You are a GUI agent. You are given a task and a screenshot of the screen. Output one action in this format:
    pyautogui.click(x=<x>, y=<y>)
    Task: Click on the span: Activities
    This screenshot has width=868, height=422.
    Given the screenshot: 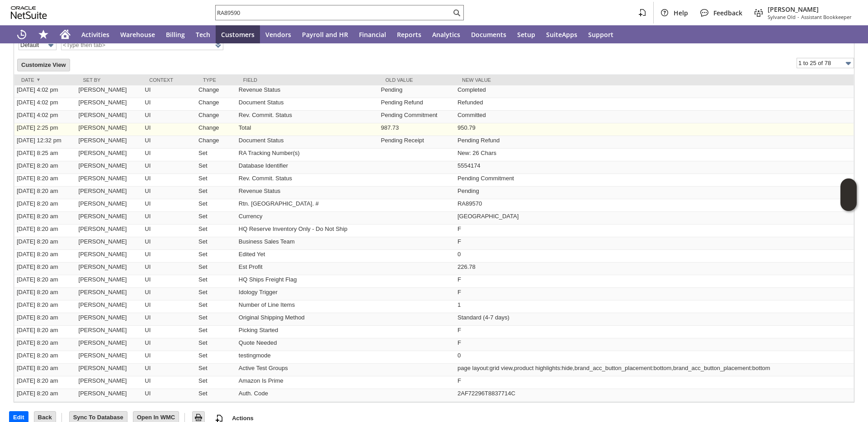 What is the action you would take?
    pyautogui.click(x=96, y=35)
    